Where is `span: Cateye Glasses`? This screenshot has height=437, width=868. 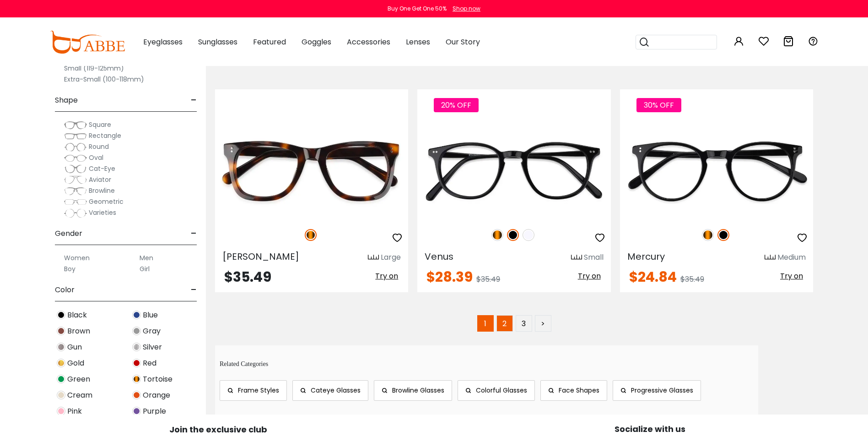 span: Cateye Glasses is located at coordinates (335, 391).